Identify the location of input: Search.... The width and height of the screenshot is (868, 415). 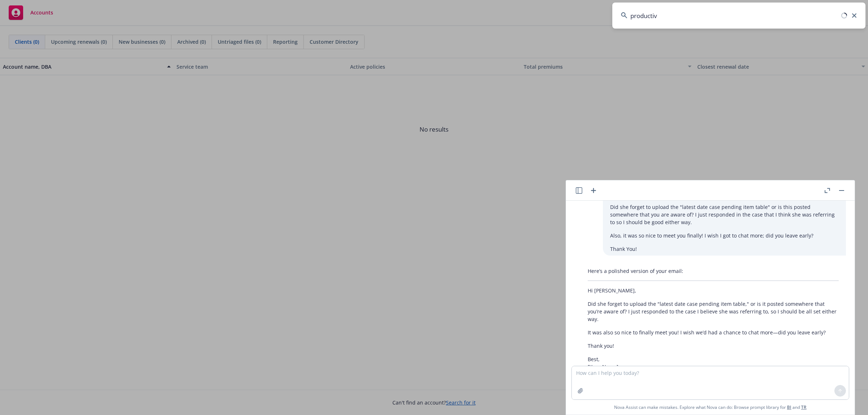
(739, 16).